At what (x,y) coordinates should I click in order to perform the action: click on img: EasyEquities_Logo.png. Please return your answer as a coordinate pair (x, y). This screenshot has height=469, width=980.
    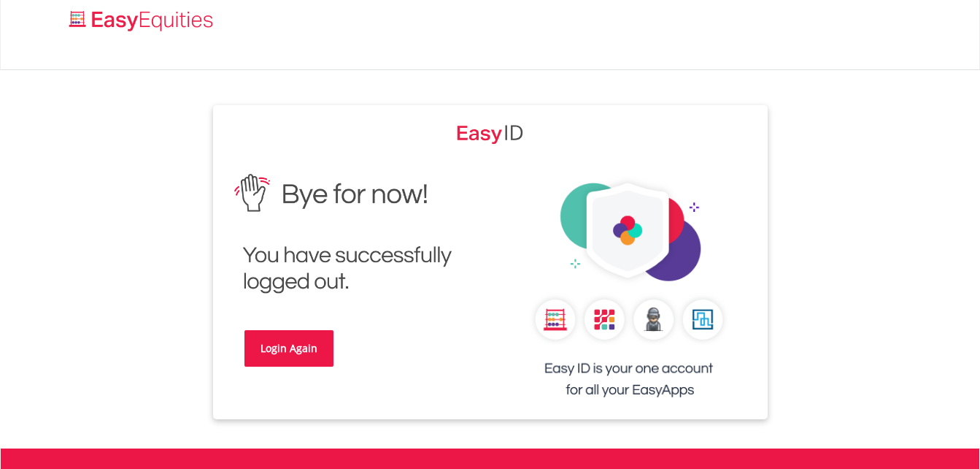
    Looking at the image, I should click on (143, 21).